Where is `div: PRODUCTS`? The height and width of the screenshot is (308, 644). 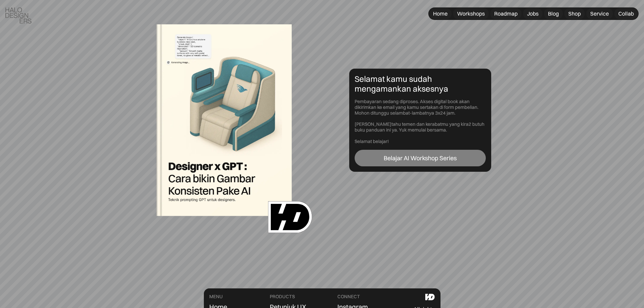
div: PRODUCTS is located at coordinates (282, 297).